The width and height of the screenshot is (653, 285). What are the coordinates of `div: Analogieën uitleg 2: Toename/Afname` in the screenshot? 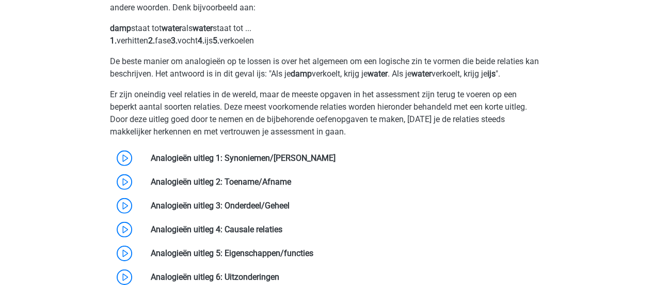 It's located at (345, 182).